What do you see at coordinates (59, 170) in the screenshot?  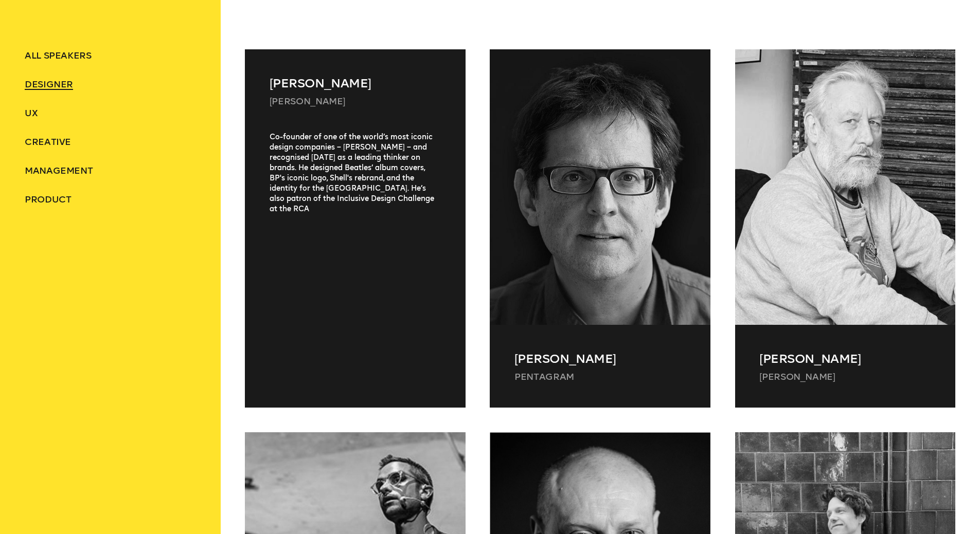 I see `span: Management` at bounding box center [59, 170].